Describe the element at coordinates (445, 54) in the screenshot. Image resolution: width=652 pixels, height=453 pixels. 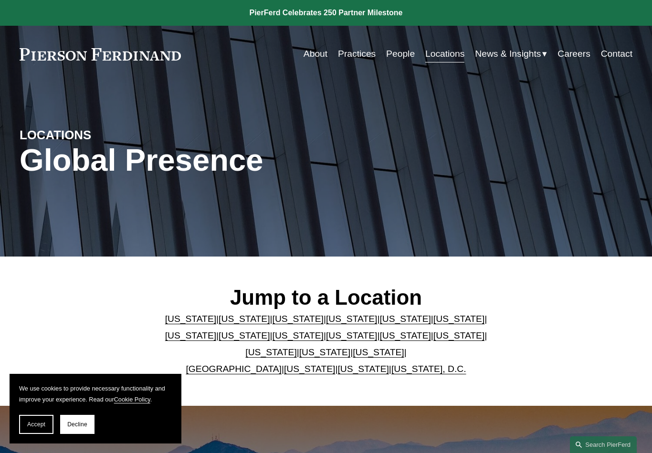
I see `a: Locations` at that location.